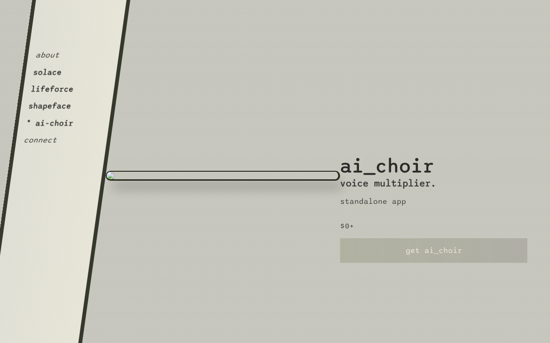 The width and height of the screenshot is (550, 343). I want to click on button: connect, so click(40, 140).